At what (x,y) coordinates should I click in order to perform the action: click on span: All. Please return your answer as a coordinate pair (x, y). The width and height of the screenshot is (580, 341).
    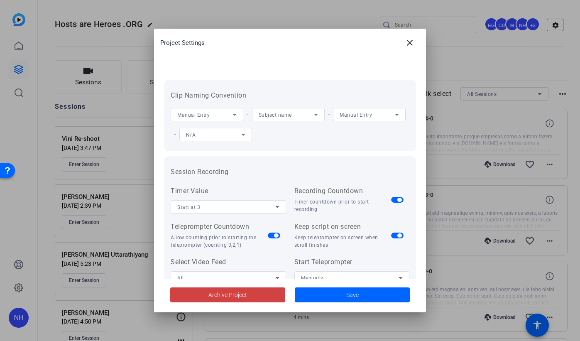
    Looking at the image, I should click on (180, 278).